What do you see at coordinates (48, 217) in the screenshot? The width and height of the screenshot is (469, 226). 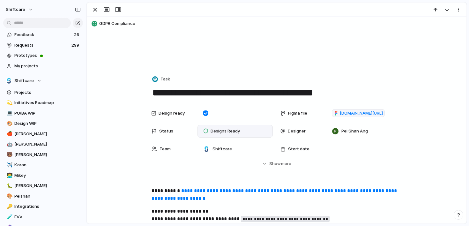 I see `span: EVV` at bounding box center [48, 217].